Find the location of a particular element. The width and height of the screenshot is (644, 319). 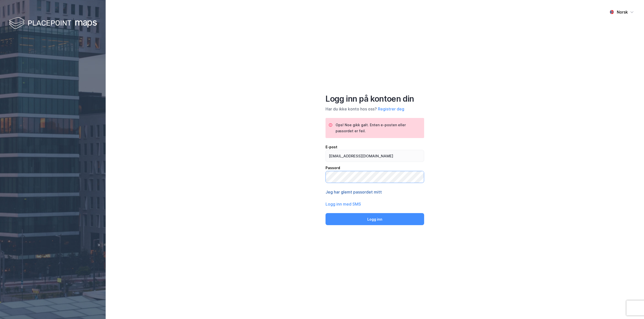

button: Logg inn med SMS is located at coordinates (343, 204).